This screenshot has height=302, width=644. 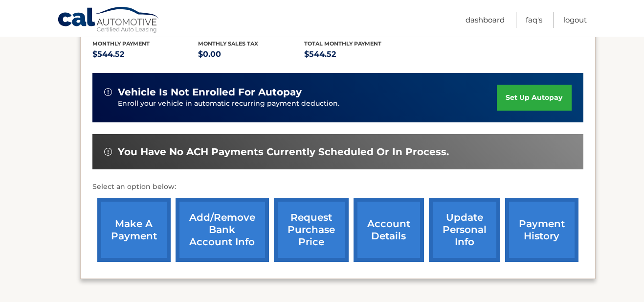 What do you see at coordinates (222, 229) in the screenshot?
I see `a: Add/Remove bank account info` at bounding box center [222, 229].